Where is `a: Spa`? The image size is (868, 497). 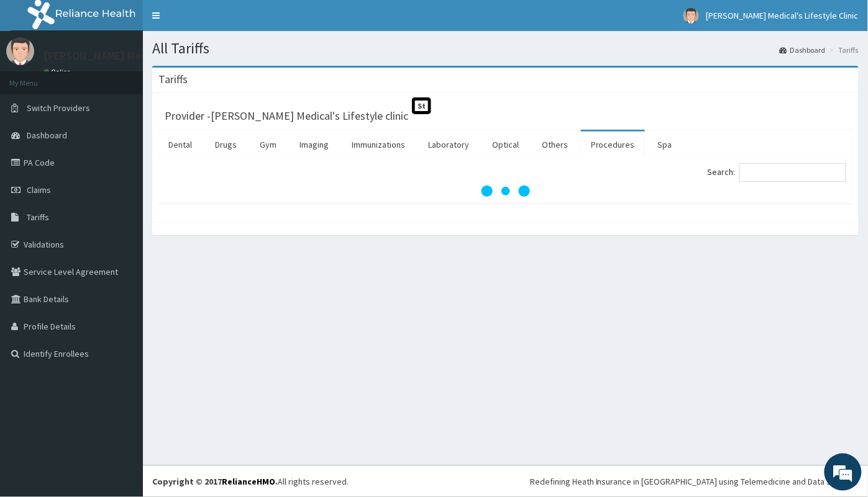 a: Spa is located at coordinates (665, 145).